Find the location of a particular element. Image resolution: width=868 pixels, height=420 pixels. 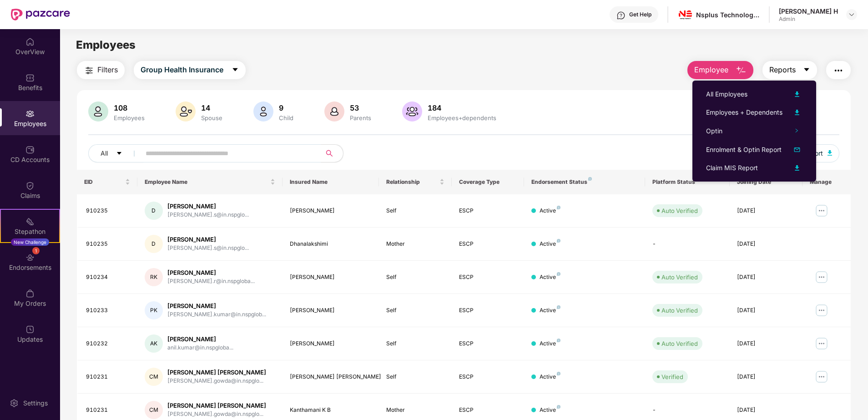

button: Group Health Insurancecaret-down is located at coordinates (189, 70).